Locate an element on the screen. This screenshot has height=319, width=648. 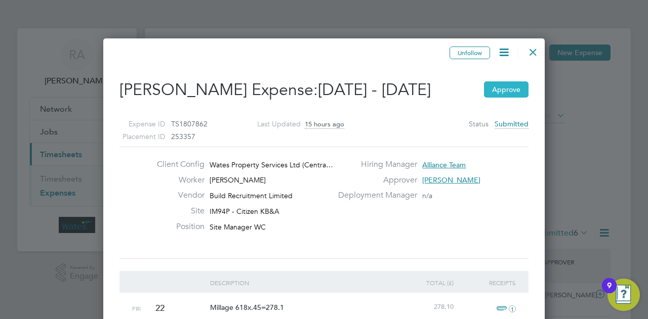
label: Approver is located at coordinates (375, 180).